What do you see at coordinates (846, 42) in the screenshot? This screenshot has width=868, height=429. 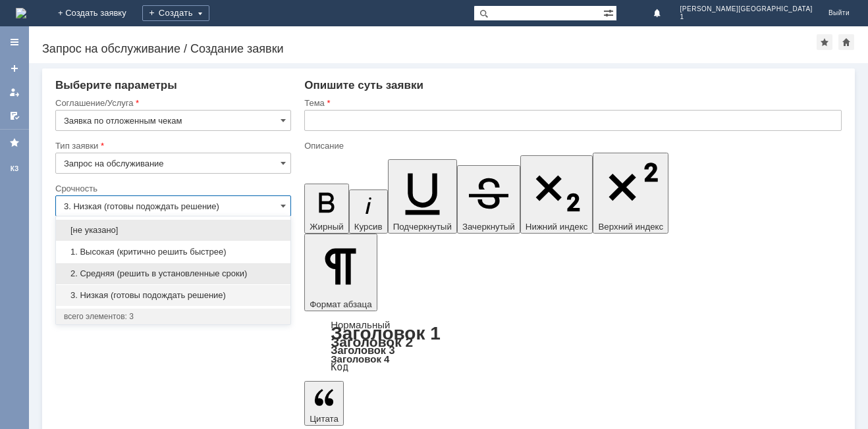 I see `div: Сделать домашней страницей` at bounding box center [846, 42].